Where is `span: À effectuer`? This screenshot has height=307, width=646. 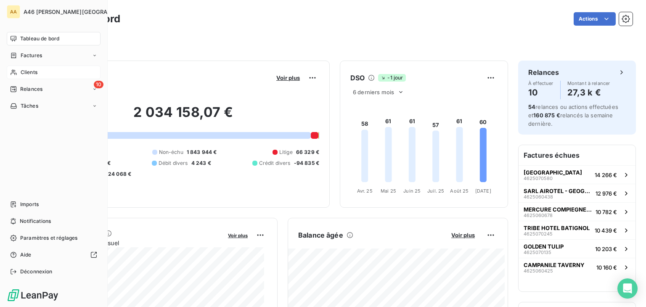
span: À effectuer is located at coordinates (541, 83).